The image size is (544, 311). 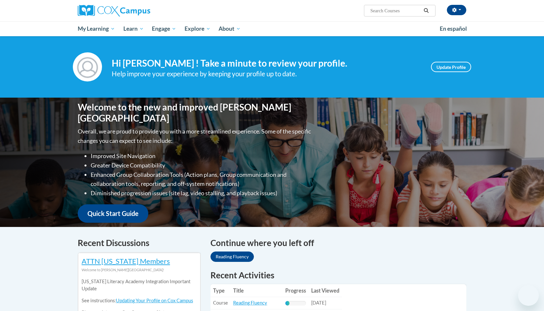 I want to click on th: Progress, so click(x=295, y=291).